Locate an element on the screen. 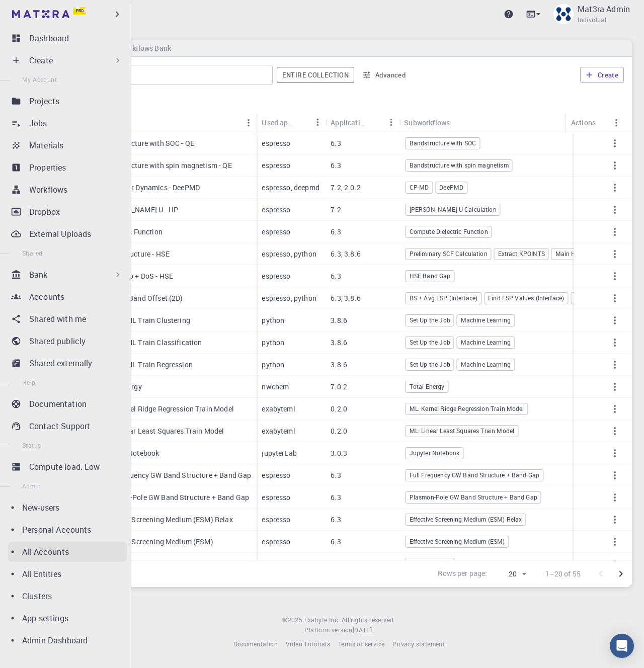 This screenshot has width=644, height=668. p: Dielectric Function is located at coordinates (132, 232).